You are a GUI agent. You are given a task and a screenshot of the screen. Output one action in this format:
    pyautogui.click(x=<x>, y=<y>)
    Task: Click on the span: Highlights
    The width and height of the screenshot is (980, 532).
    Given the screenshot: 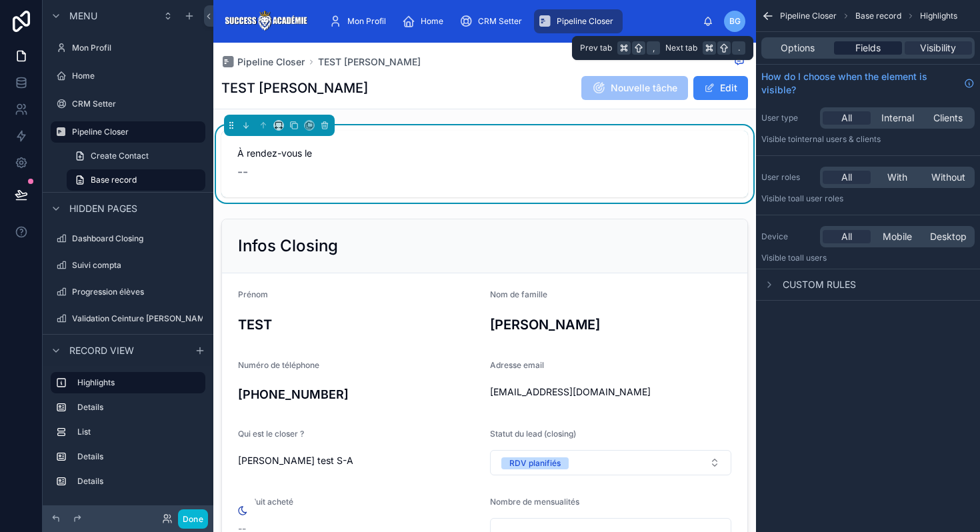 What is the action you would take?
    pyautogui.click(x=939, y=16)
    